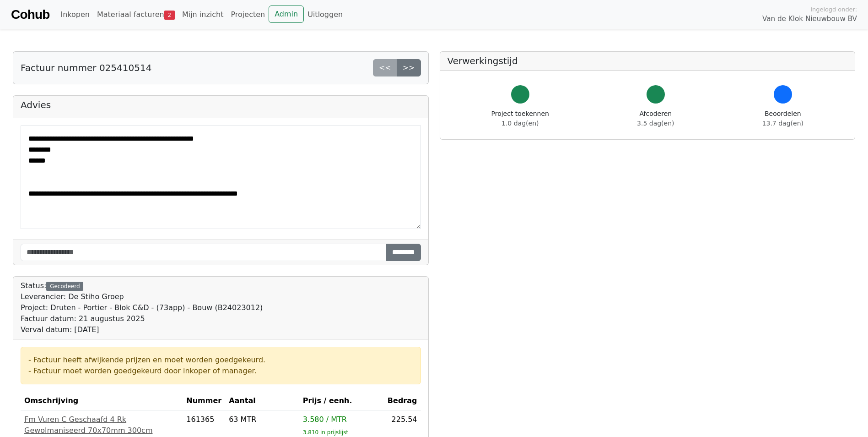 This screenshot has height=437, width=868. What do you see at coordinates (655, 118) in the screenshot?
I see `div: Afcoderen` at bounding box center [655, 118].